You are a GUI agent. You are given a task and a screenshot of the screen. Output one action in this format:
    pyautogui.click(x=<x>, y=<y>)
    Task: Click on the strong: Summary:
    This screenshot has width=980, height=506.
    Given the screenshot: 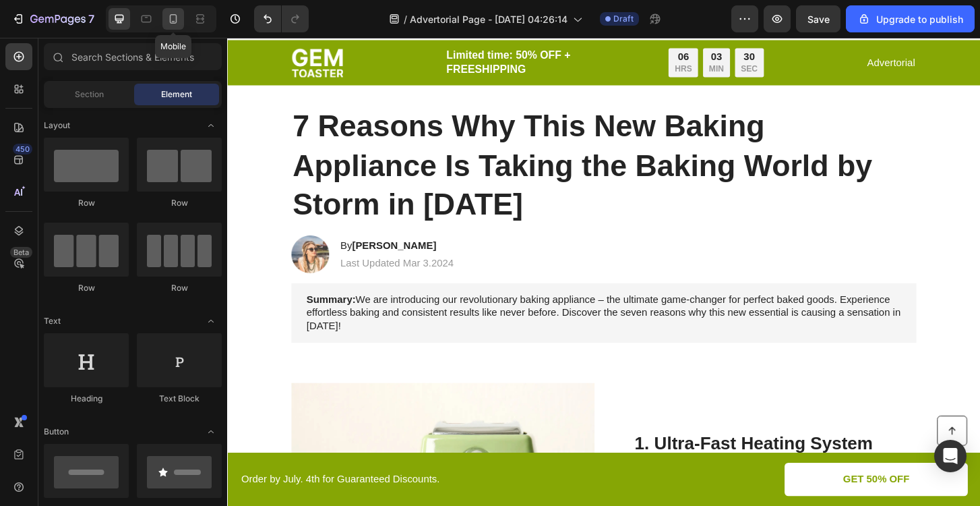 What is the action you would take?
    pyautogui.click(x=111, y=280)
    